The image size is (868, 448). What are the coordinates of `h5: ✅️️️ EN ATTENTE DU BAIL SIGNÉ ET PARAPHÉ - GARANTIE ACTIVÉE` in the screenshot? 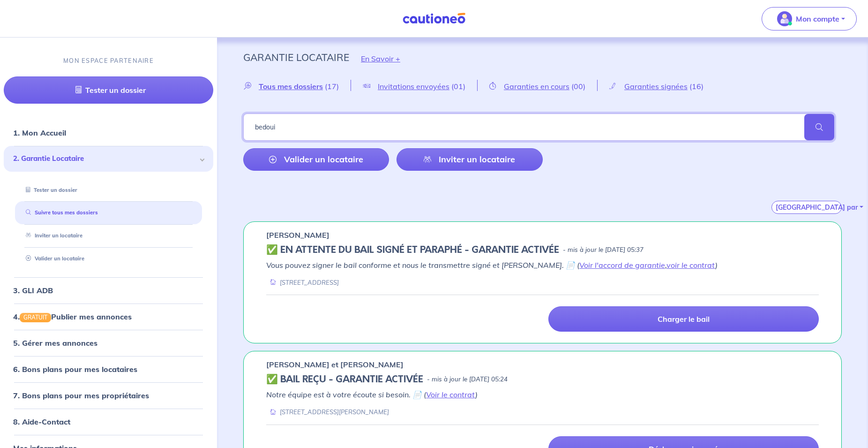 It's located at (412, 250).